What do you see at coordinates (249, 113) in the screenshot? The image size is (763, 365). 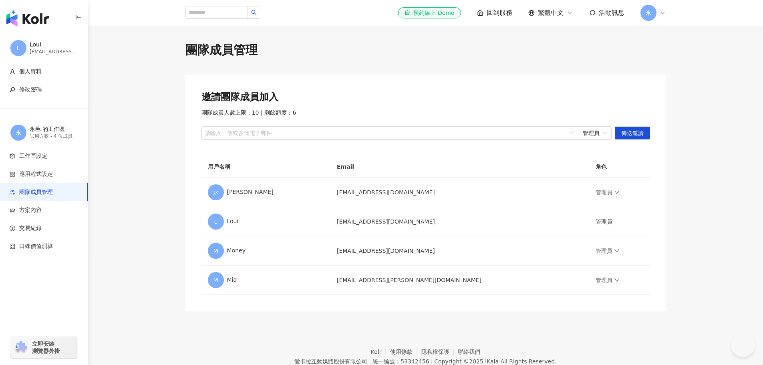 I see `span: 團隊成員人數上限：10 ｜ 剩餘額度：6` at bounding box center [249, 113].